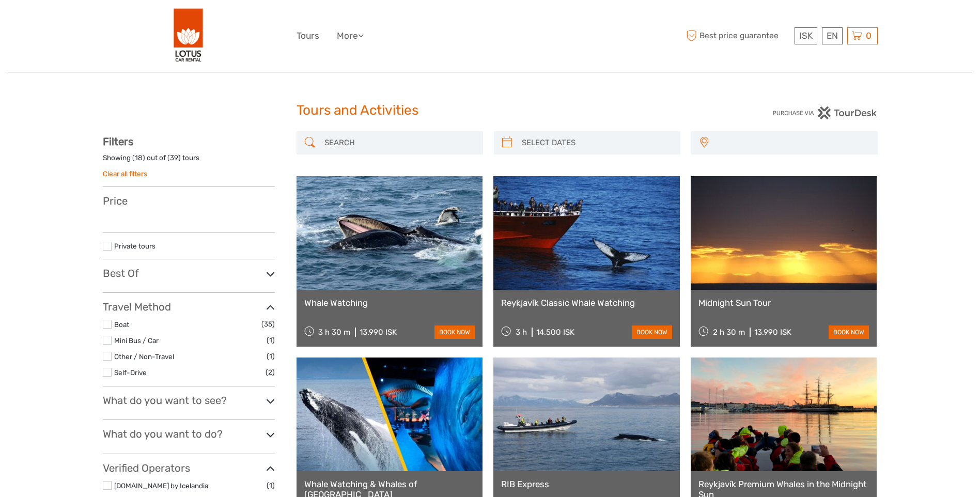 The image size is (980, 497). I want to click on span: ISK, so click(806, 36).